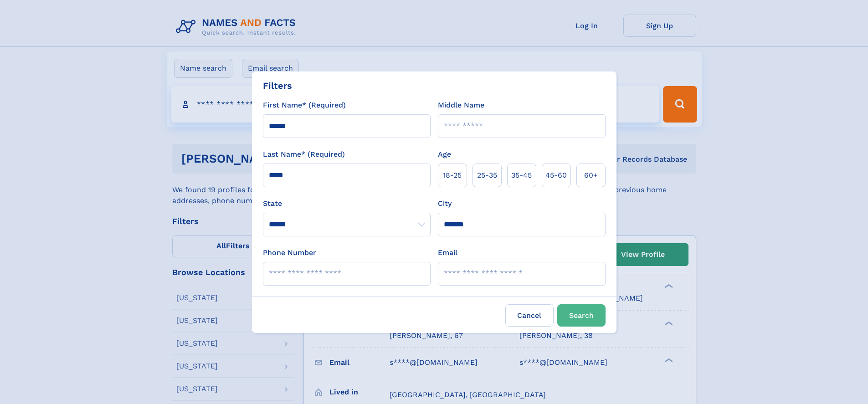 This screenshot has width=868, height=404. What do you see at coordinates (591, 175) in the screenshot?
I see `span: 60+` at bounding box center [591, 175].